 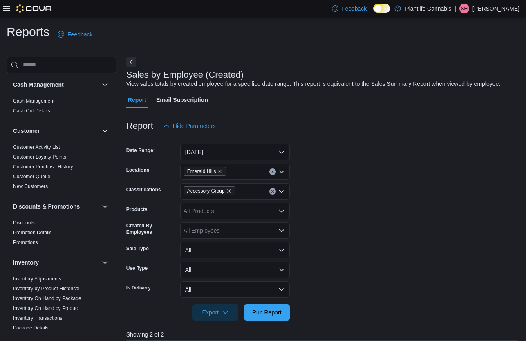 I want to click on h3: Cash Management, so click(x=38, y=85).